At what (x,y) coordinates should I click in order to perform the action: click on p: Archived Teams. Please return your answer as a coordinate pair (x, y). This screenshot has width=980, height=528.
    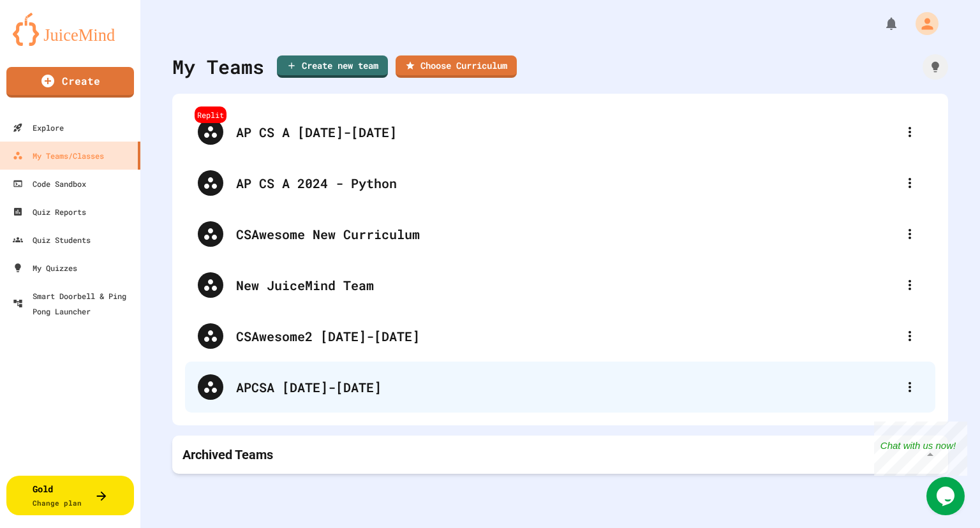
    Looking at the image, I should click on (228, 454).